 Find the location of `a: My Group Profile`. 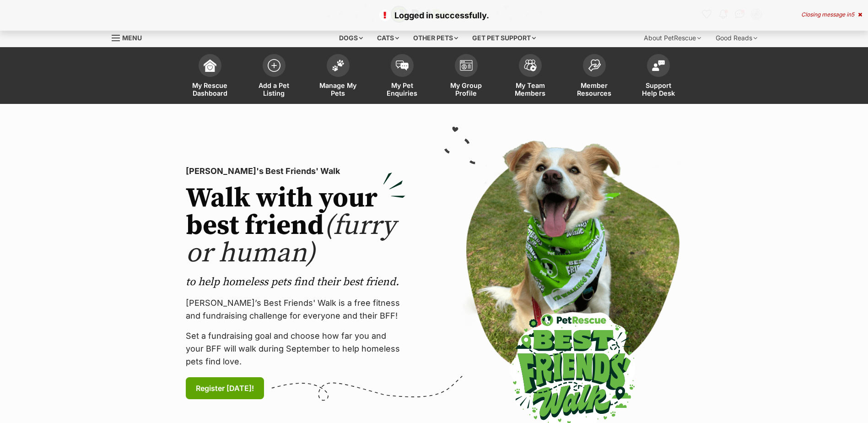

a: My Group Profile is located at coordinates (466, 76).